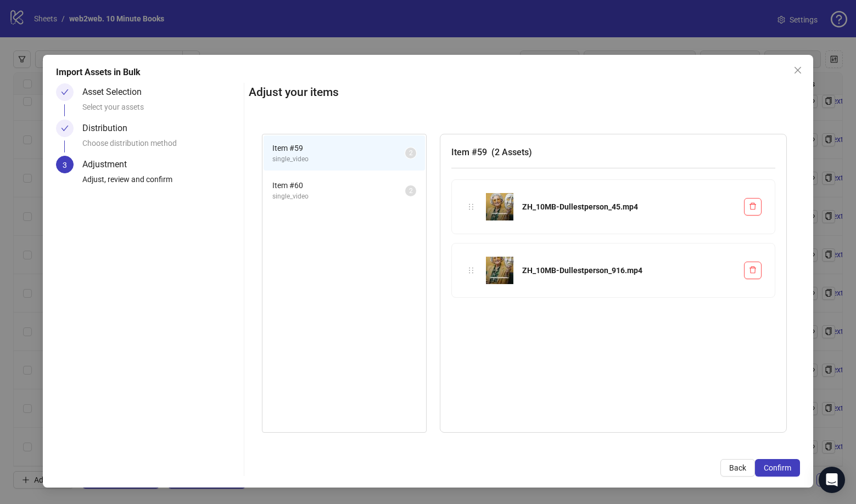 The image size is (856, 504). What do you see at coordinates (629, 270) in the screenshot?
I see `div: ZH_10MB-Dullestperson_916.mp4` at bounding box center [629, 270].